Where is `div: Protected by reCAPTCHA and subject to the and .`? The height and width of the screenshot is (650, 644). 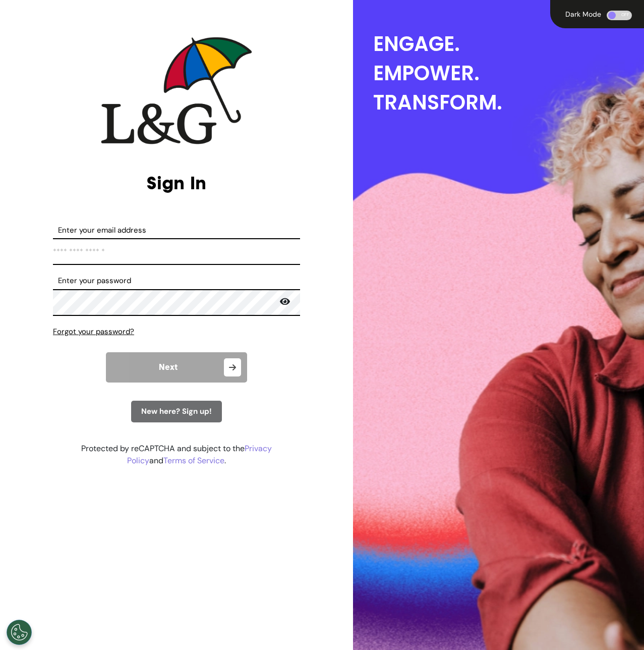
div: Protected by reCAPTCHA and subject to the and . is located at coordinates (177, 455).